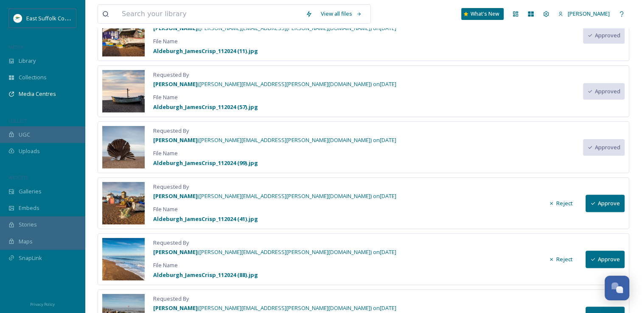  I want to click on strong: Aldeburgh_JamesCrisp_112024 (88).jpg, so click(206, 275).